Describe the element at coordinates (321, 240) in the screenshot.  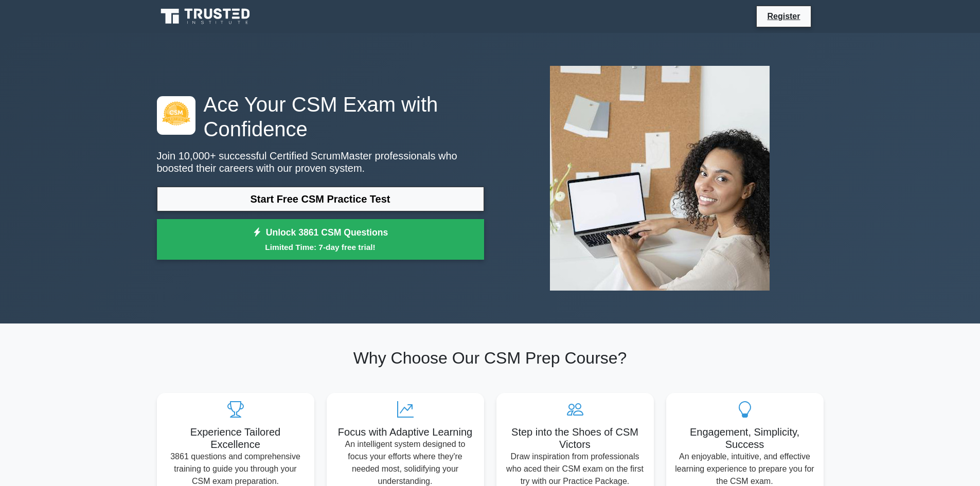
I see `a: Unlock 3861 CSM QuestionsLimited Time: 7-day free trial!` at that location.